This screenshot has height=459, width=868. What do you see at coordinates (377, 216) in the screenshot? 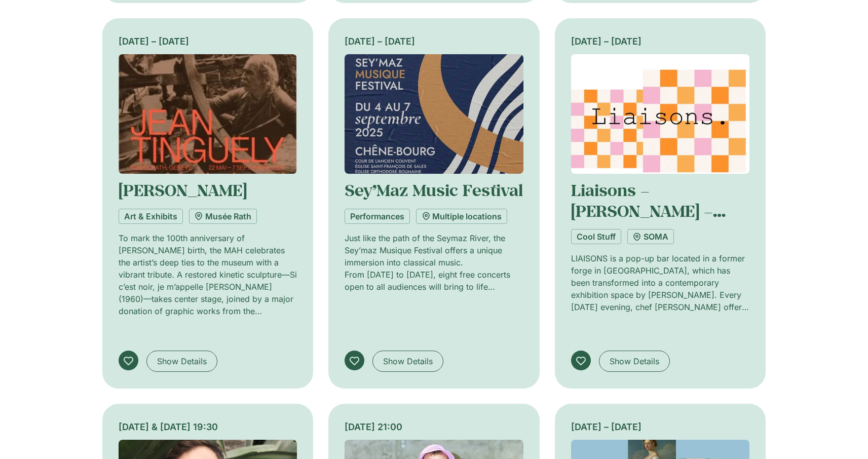
I see `a: Performances` at bounding box center [377, 216].